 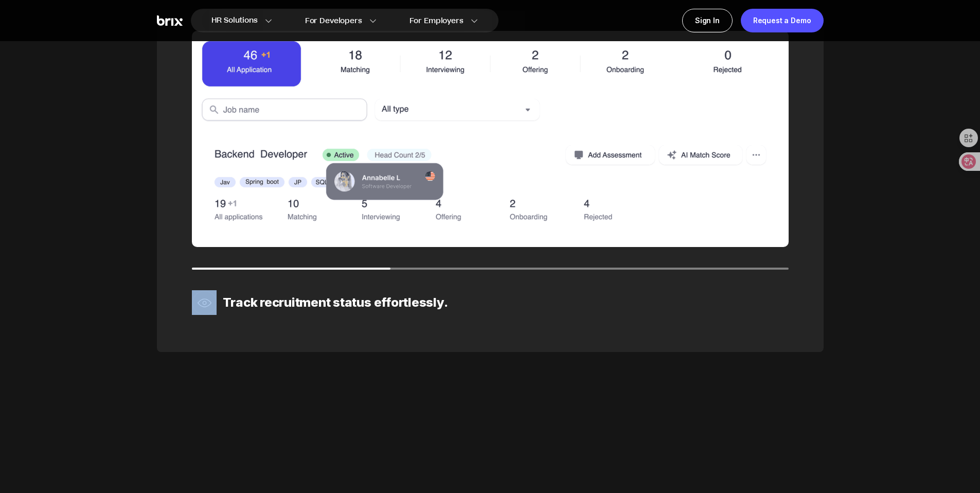 I want to click on span: For Developers, so click(x=333, y=21).